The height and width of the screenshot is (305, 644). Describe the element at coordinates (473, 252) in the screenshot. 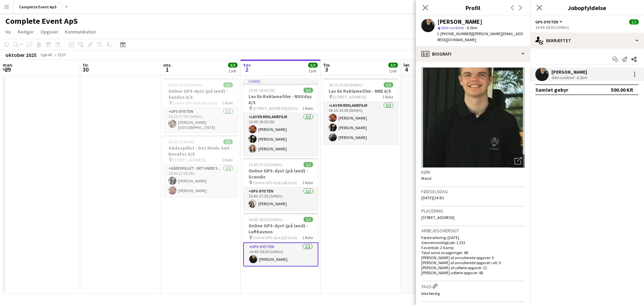

I see `p: Total antal ansøgninger: 48` at that location.